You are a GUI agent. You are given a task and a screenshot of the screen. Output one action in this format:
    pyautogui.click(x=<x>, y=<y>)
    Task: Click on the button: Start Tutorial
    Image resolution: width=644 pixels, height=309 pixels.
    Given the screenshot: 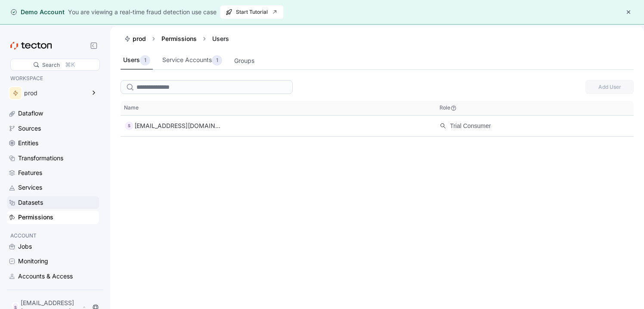 What is the action you would take?
    pyautogui.click(x=252, y=12)
    